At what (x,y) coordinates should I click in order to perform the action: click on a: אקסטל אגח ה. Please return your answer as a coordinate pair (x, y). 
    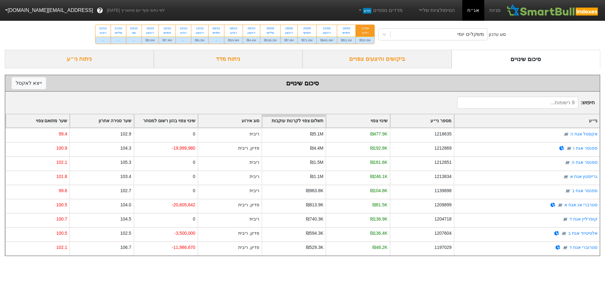
    Looking at the image, I should click on (584, 134).